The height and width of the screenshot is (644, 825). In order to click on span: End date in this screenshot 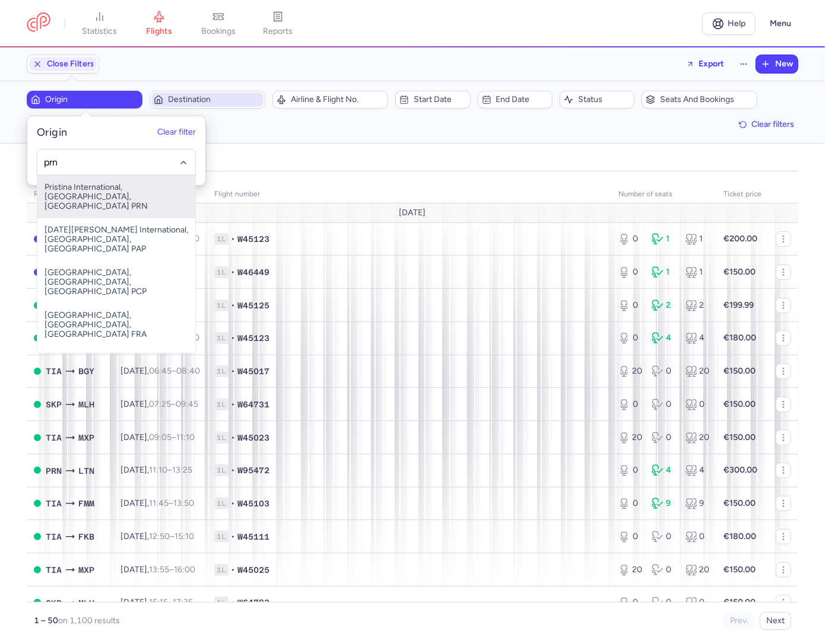, I will do `click(522, 100)`.